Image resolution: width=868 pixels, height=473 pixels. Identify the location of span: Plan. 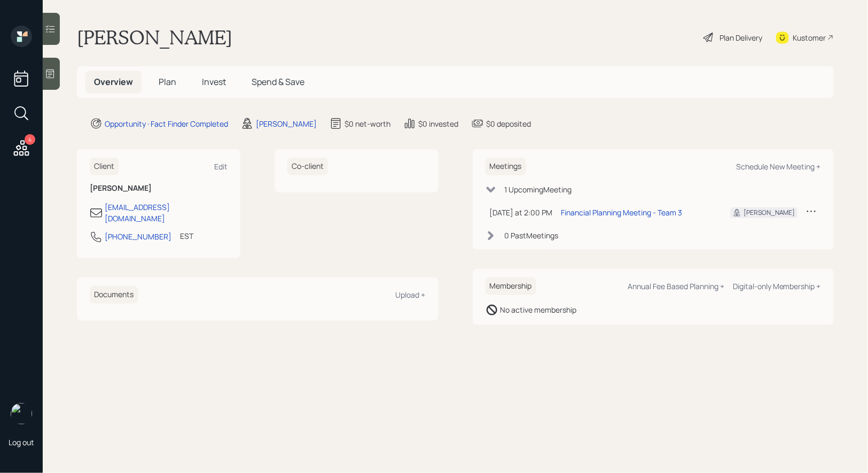
(167, 82).